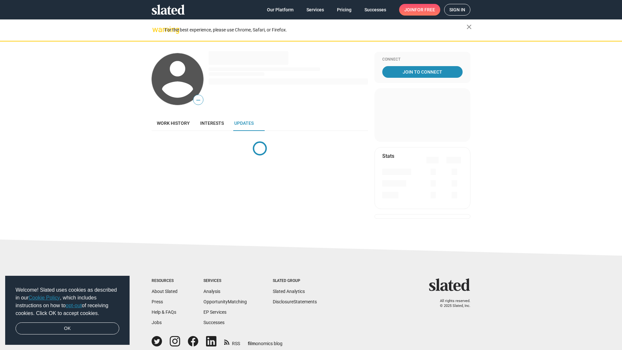  Describe the element at coordinates (289, 291) in the screenshot. I see `a: Slated Analytics` at that location.